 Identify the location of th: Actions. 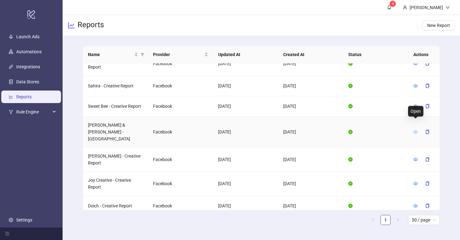
(424, 54).